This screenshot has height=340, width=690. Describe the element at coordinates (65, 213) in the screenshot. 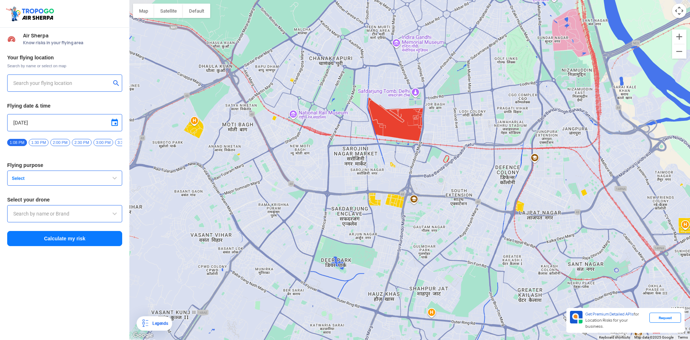

I see `input: Search by name or Brand` at that location.